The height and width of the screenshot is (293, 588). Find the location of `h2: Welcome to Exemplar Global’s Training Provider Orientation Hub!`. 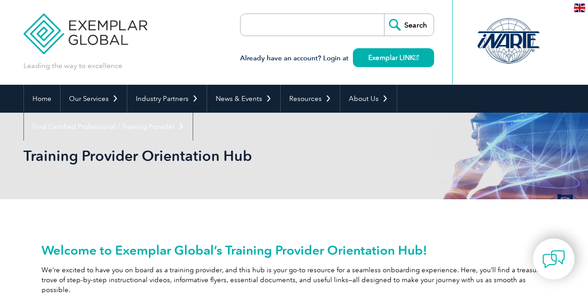

h2: Welcome to Exemplar Global’s Training Provider Orientation Hub! is located at coordinates (294, 250).